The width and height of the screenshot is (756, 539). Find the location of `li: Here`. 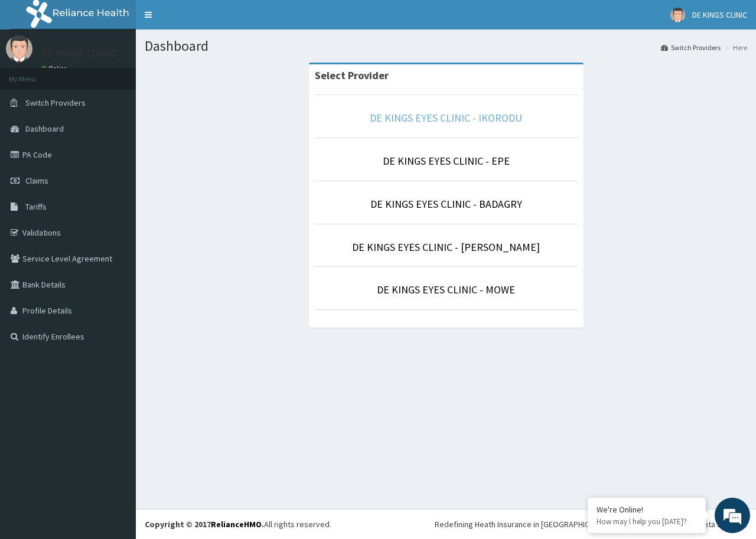

li: Here is located at coordinates (734, 47).